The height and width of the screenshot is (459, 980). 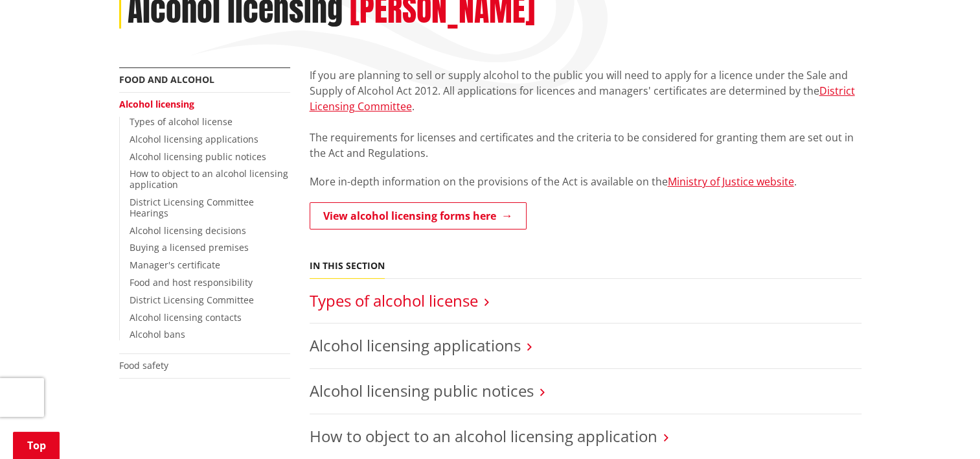 I want to click on a: Alcohol licensing, so click(x=157, y=104).